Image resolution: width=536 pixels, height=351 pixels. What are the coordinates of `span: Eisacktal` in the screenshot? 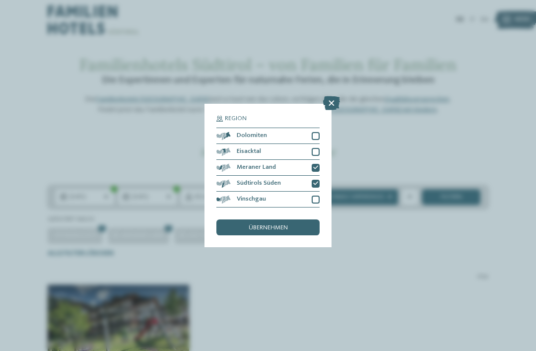 It's located at (249, 151).